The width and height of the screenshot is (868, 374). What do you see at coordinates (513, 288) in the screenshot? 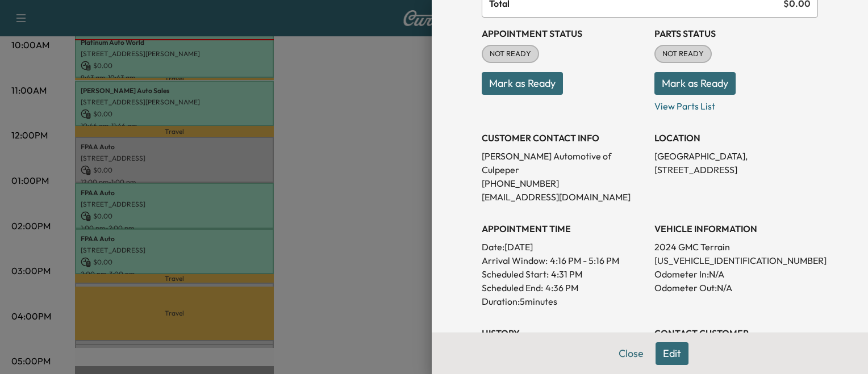
I see `p: Scheduled End:` at bounding box center [513, 288].